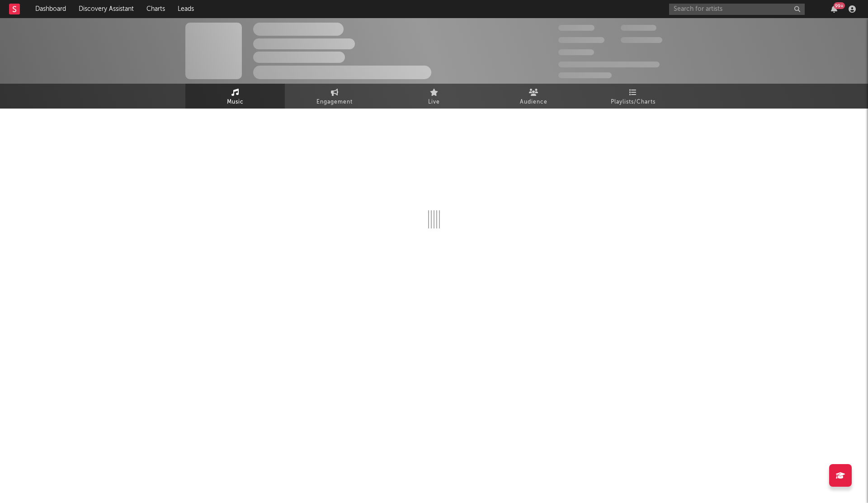 This screenshot has width=868, height=503. I want to click on a: Live, so click(434, 96).